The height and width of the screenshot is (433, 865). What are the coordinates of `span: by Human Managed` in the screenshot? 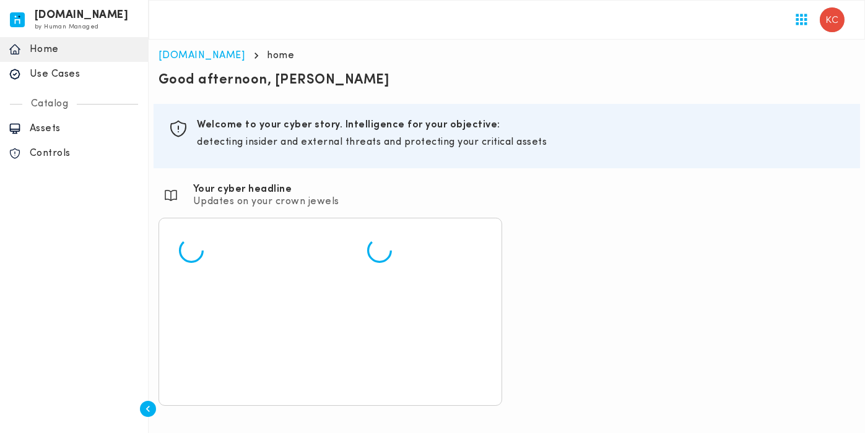 It's located at (66, 27).